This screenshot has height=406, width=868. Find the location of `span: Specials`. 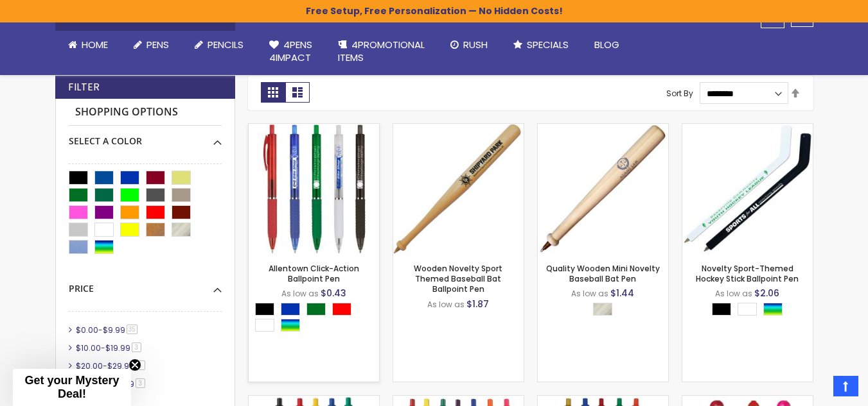

span: Specials is located at coordinates (547, 44).